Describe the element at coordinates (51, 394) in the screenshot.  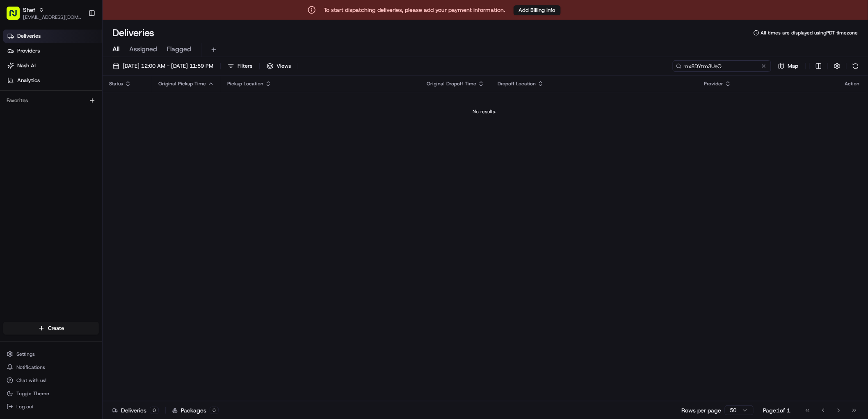
I see `button: Toggle Theme` at that location.